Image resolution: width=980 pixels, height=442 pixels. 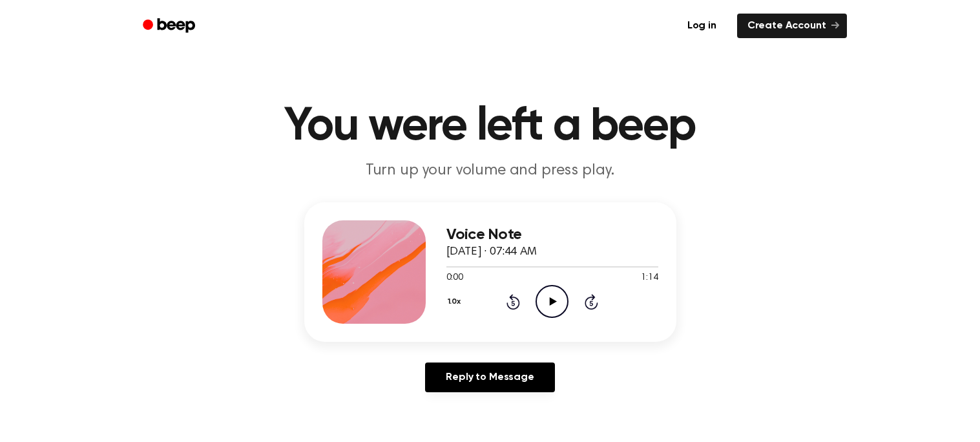 I want to click on a: Beep, so click(x=170, y=26).